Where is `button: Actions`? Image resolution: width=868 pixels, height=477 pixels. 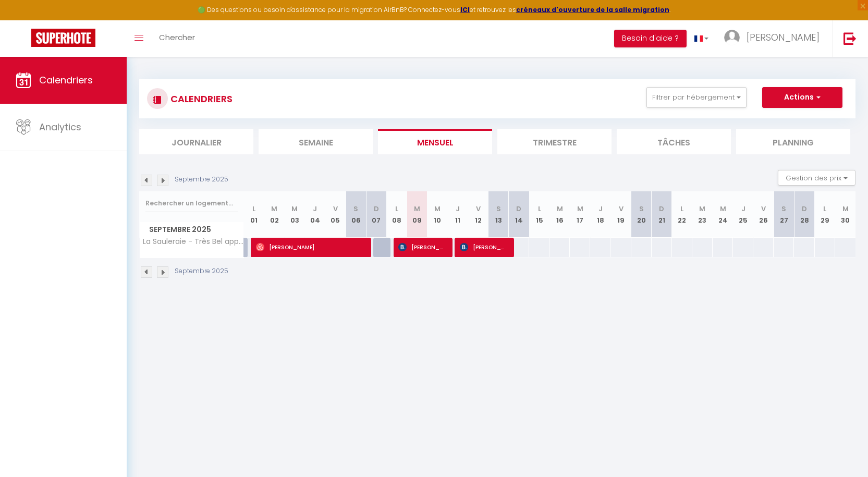 button: Actions is located at coordinates (802, 97).